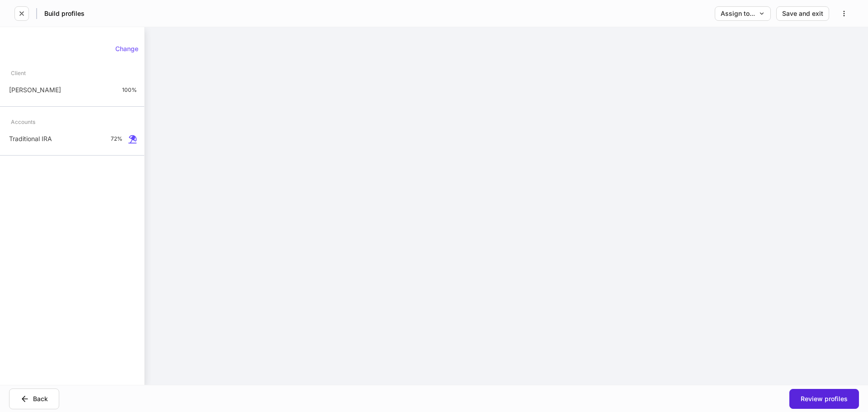 The width and height of the screenshot is (868, 412). Describe the element at coordinates (129, 90) in the screenshot. I see `p: 100%` at that location.